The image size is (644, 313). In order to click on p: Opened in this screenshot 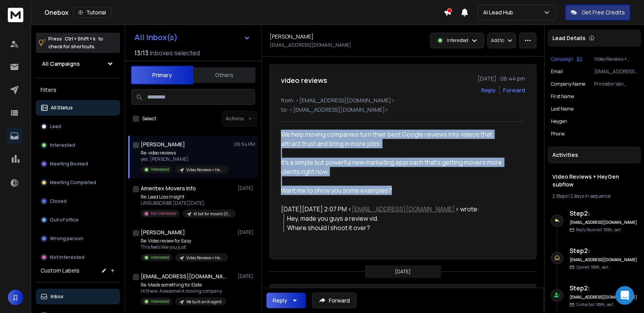, I will do `click(593, 267)`.